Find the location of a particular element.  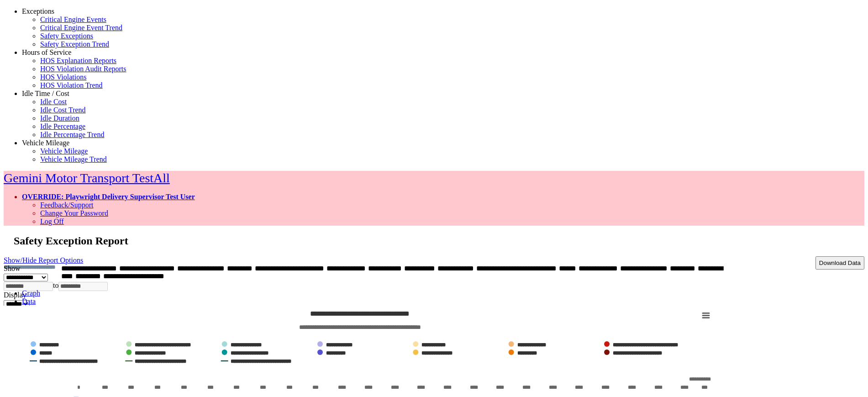

a: Safety Exceptions is located at coordinates (67, 35).